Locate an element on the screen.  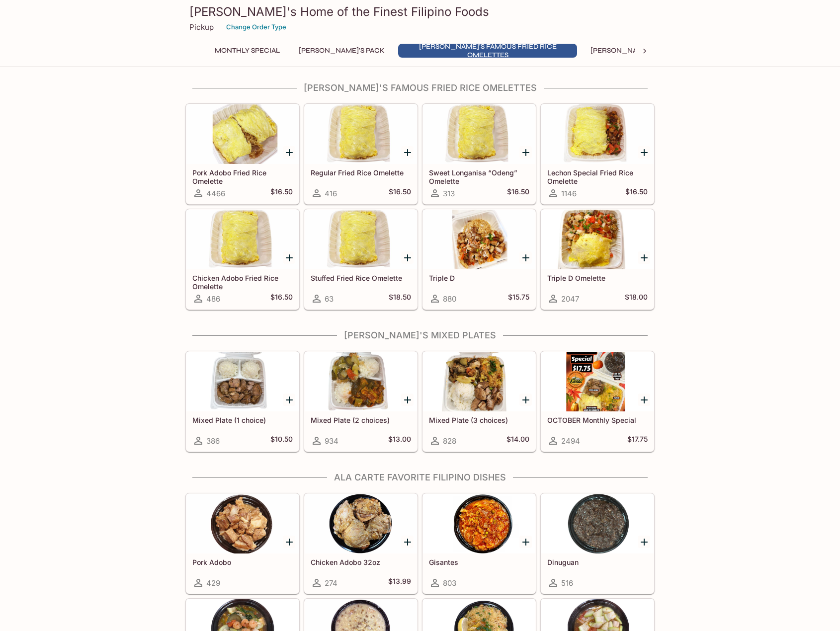
h5: Chicken Adobo Fried Rice Omelette is located at coordinates (243, 282).